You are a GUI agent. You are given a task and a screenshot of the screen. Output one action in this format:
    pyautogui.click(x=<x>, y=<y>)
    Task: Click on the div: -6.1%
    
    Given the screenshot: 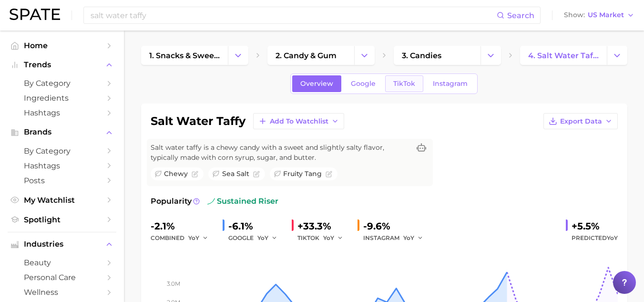 What is the action you would take?
    pyautogui.click(x=256, y=226)
    